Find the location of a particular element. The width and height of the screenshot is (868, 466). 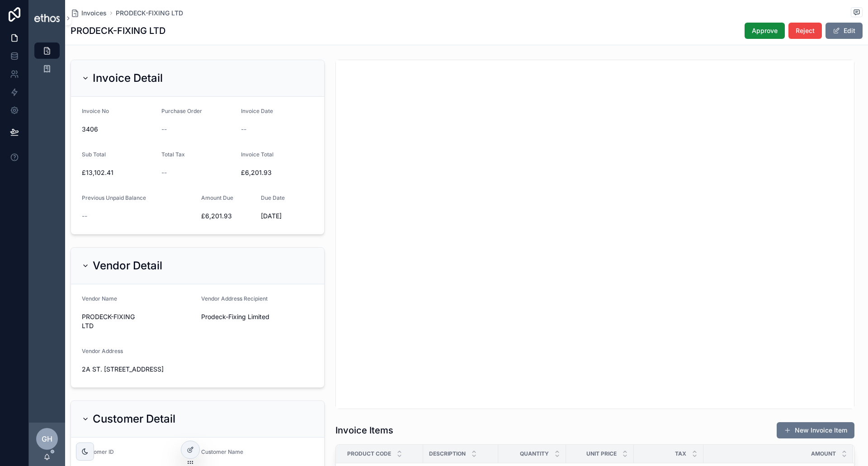

span: Customer Name is located at coordinates (222, 451).